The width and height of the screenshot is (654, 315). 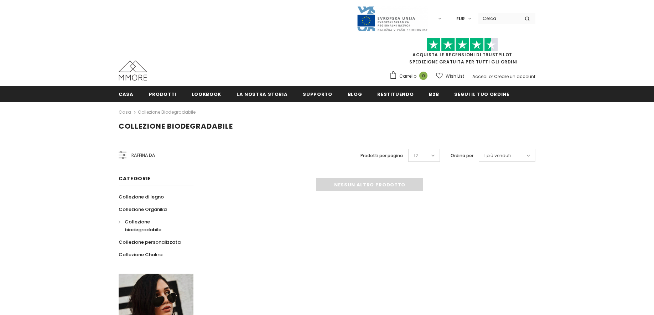 What do you see at coordinates (133, 71) in the screenshot?
I see `img: Casi MMORE` at bounding box center [133, 71].